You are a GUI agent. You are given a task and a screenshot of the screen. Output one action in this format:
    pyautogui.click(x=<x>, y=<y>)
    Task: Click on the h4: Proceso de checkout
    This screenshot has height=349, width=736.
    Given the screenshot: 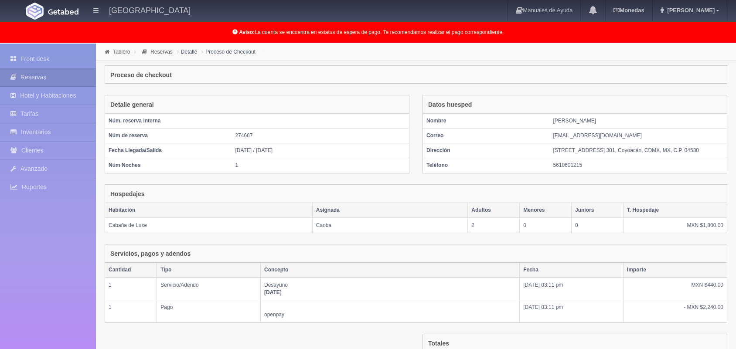 What is the action you would take?
    pyautogui.click(x=141, y=75)
    